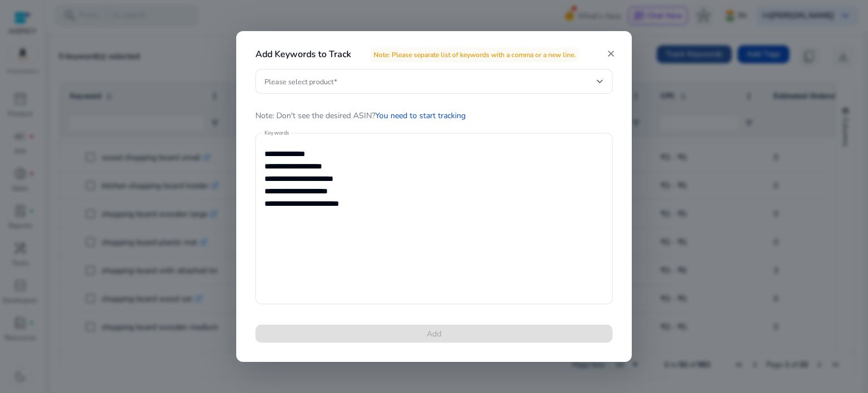 The height and width of the screenshot is (393, 868). I want to click on mat-icon: close, so click(611, 54).